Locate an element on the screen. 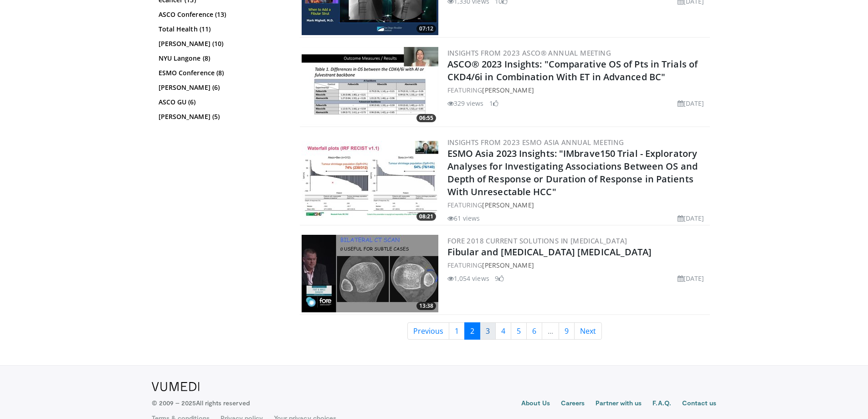  a: 1 is located at coordinates (457, 331).